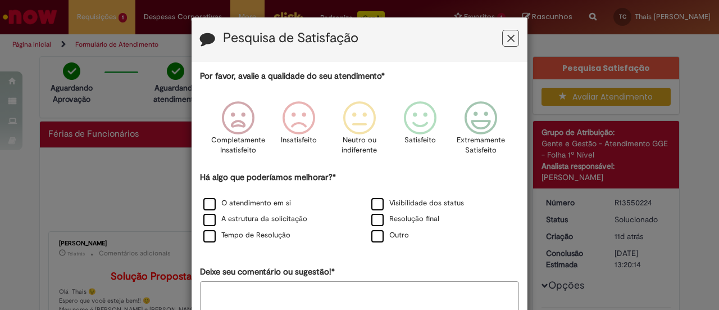 The height and width of the screenshot is (310, 719). What do you see at coordinates (390, 235) in the screenshot?
I see `label: Outro` at bounding box center [390, 235].